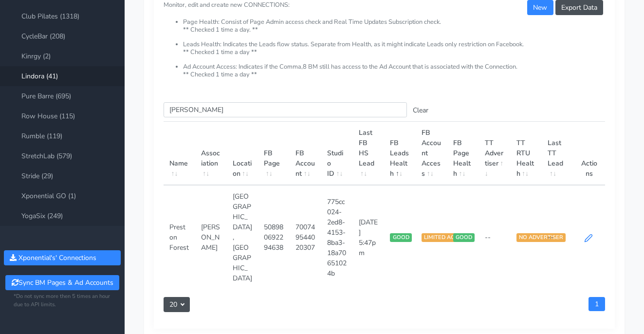 This screenshot has height=334, width=644. What do you see at coordinates (597, 304) in the screenshot?
I see `li: 1` at bounding box center [597, 304].